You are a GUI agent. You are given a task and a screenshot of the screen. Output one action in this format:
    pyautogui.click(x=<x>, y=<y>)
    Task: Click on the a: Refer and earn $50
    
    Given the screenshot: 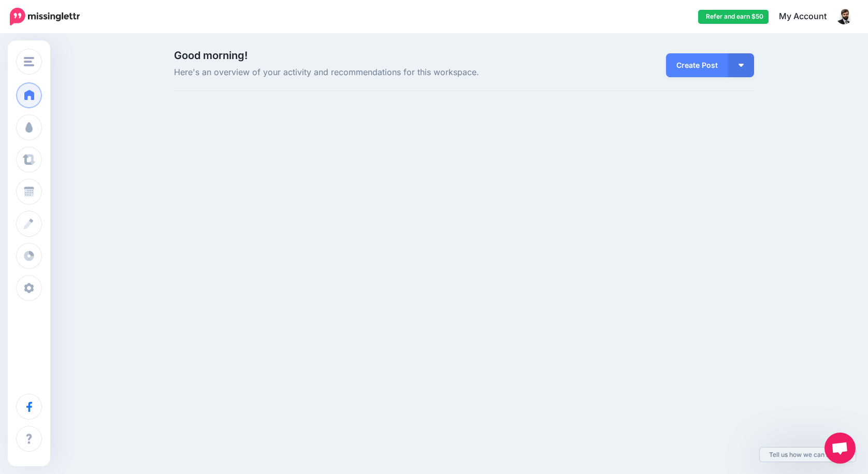 What is the action you would take?
    pyautogui.click(x=733, y=17)
    